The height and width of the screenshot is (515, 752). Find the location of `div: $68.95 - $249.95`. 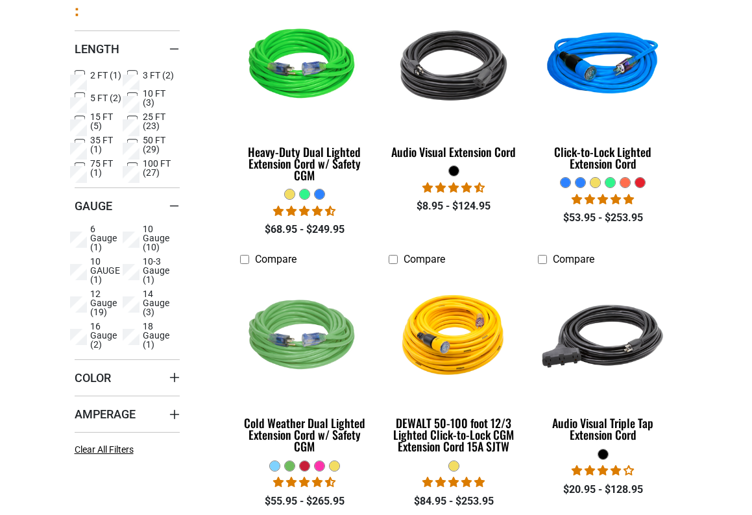

div: $68.95 - $249.95 is located at coordinates (305, 230).